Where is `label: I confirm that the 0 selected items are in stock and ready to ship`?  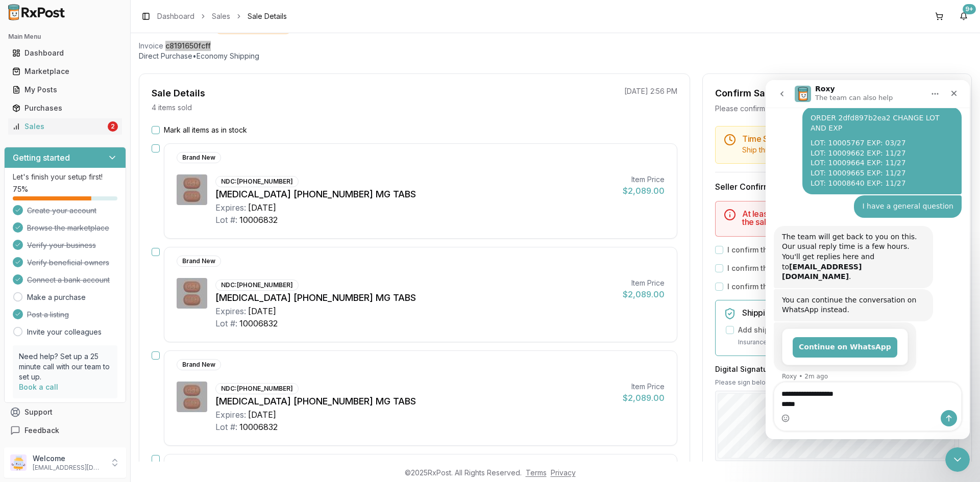
label: I confirm that the 0 selected items are in stock and ready to ship is located at coordinates (841, 250).